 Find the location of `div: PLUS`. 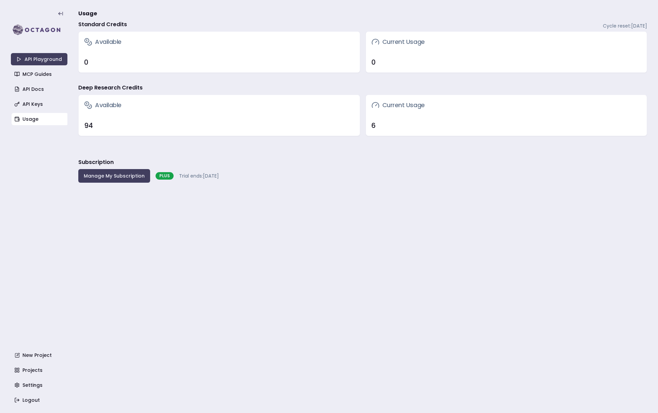

div: PLUS is located at coordinates (164, 176).